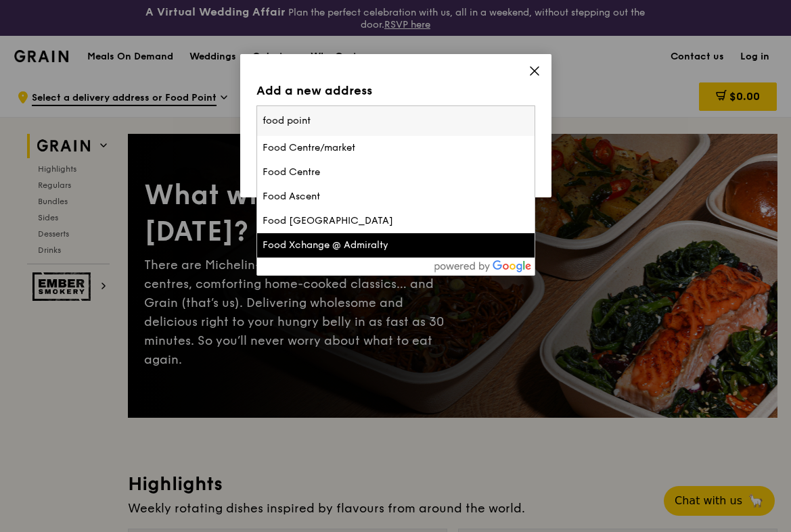 Image resolution: width=791 pixels, height=532 pixels. I want to click on div: Food Centre, so click(363, 172).